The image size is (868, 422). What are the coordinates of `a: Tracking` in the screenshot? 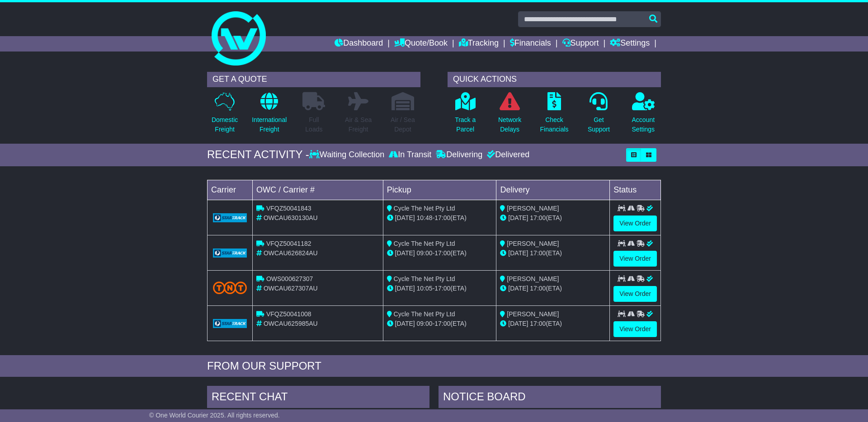 It's located at (478, 43).